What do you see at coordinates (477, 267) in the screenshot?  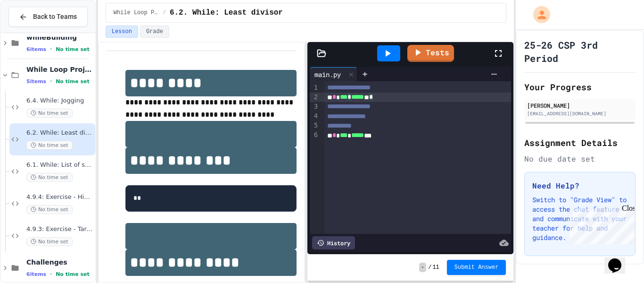 I see `span: Submit Answer` at bounding box center [477, 267].